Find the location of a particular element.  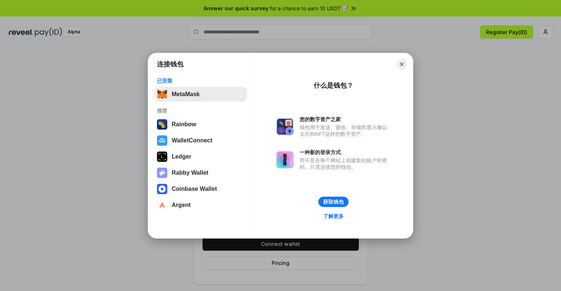

button: MetaMask is located at coordinates (201, 94).